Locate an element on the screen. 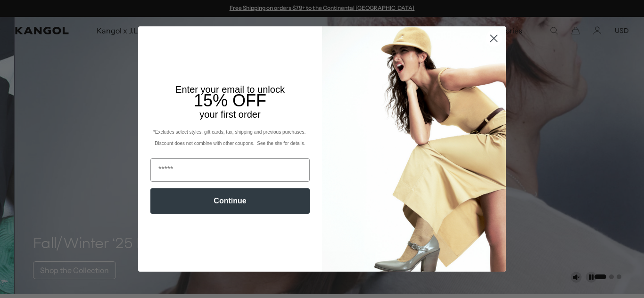 This screenshot has height=298, width=644. button: Continue is located at coordinates (230, 201).